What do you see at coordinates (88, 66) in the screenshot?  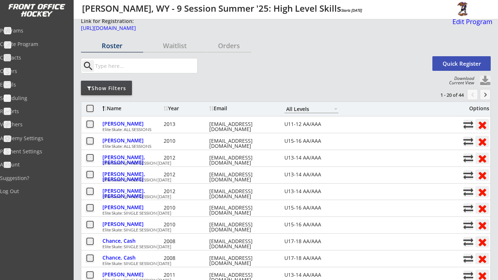 I see `button: search` at bounding box center [88, 66].